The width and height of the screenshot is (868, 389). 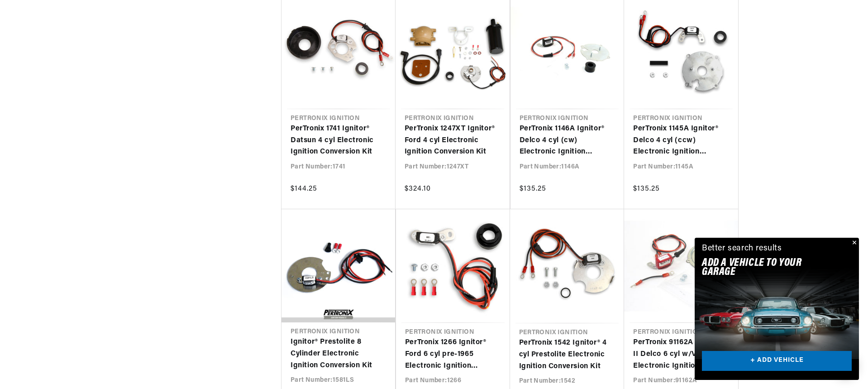 I want to click on div: Better search results, so click(x=742, y=249).